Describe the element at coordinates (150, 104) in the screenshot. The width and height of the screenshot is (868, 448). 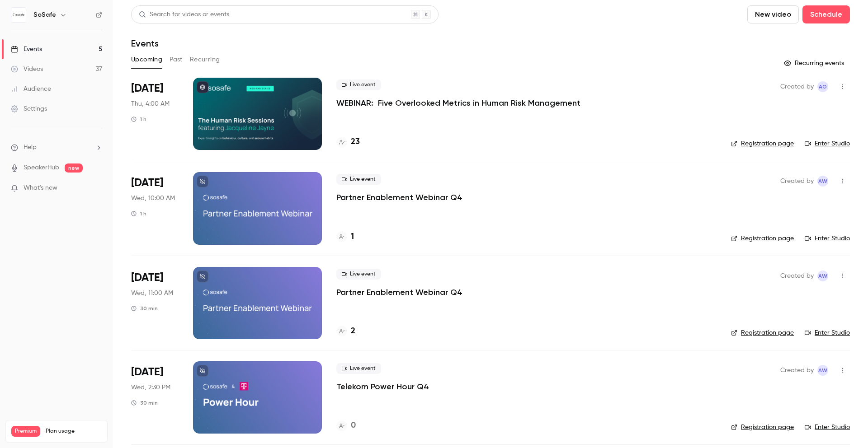
I see `span: Thu, 4:00 AM` at that location.